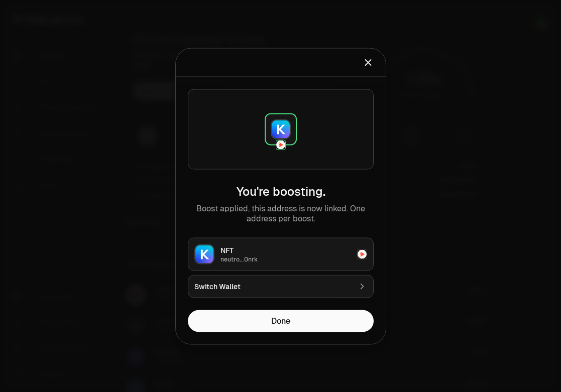 Image resolution: width=561 pixels, height=392 pixels. Describe the element at coordinates (286, 259) in the screenshot. I see `div: neutro...0nrk` at that location.